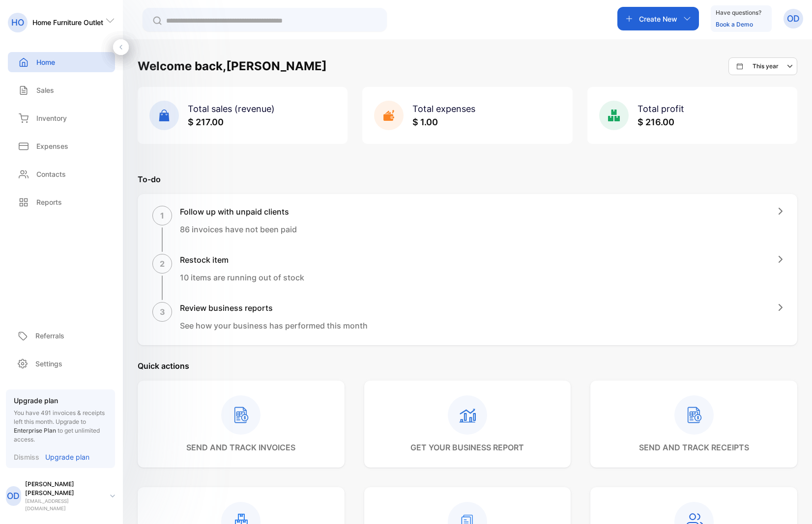  I want to click on p: Create New, so click(658, 19).